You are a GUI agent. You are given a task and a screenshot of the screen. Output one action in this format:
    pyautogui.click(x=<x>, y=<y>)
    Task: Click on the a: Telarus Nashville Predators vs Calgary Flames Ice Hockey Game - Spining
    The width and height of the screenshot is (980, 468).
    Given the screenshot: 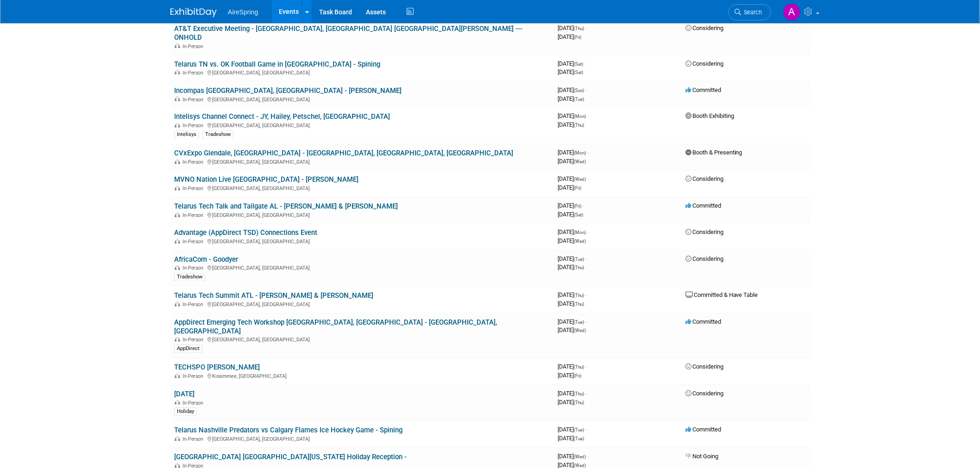 What is the action you would take?
    pyautogui.click(x=288, y=430)
    